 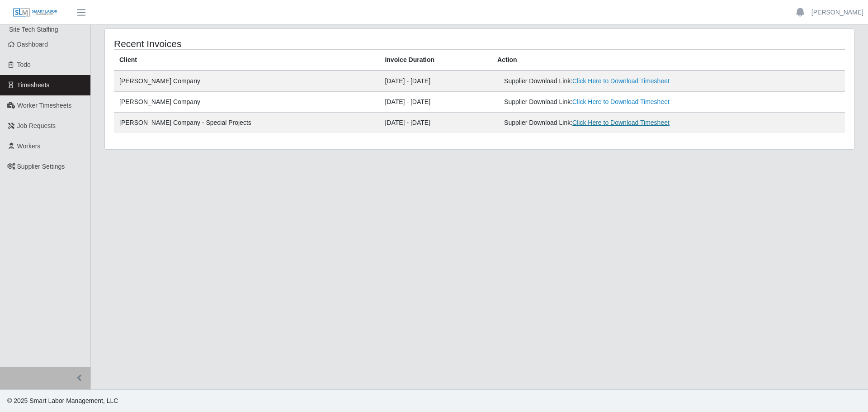 What do you see at coordinates (24, 64) in the screenshot?
I see `span: Todo` at bounding box center [24, 64].